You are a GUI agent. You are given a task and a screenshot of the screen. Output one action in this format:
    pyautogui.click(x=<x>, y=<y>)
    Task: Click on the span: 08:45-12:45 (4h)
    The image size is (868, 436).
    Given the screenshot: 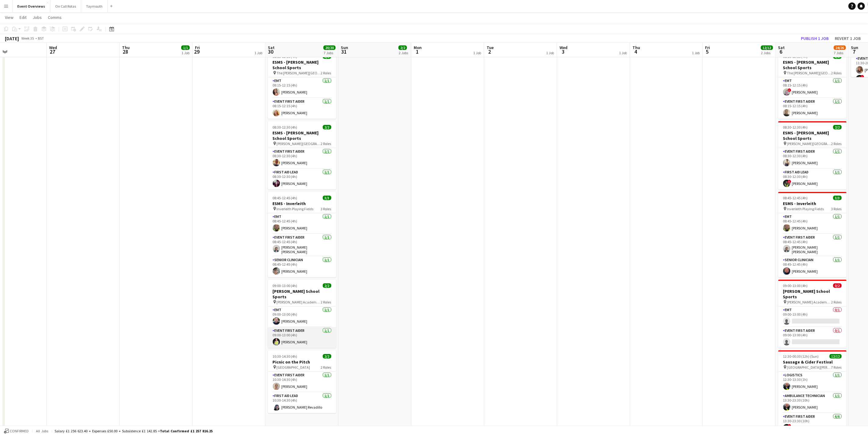 What is the action you would take?
    pyautogui.click(x=285, y=198)
    